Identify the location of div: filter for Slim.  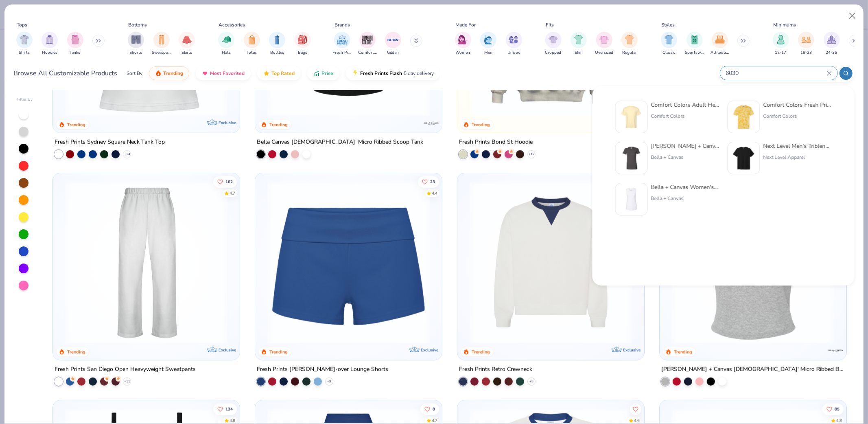
(579, 44).